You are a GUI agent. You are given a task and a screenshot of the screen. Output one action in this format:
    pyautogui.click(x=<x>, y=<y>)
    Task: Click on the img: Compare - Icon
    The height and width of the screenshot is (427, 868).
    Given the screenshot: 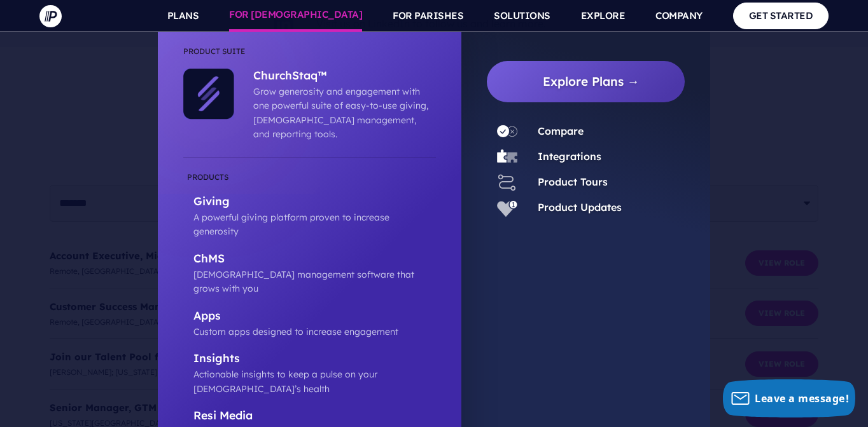 What is the action you would take?
    pyautogui.click(x=507, y=132)
    